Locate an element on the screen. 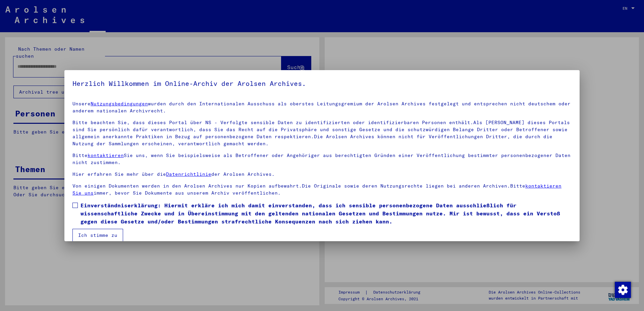 This screenshot has height=311, width=644. p: Bitte Sie uns, wenn Sie beispielsweise als Betroffener oder Angehöriger aus berechtigten Gründen ... is located at coordinates (322, 159).